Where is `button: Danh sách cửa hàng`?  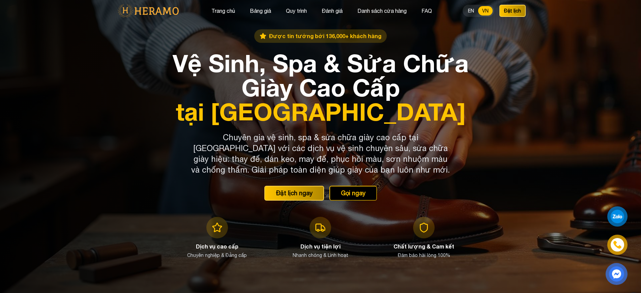
button: Danh sách cửa hàng is located at coordinates (382, 11).